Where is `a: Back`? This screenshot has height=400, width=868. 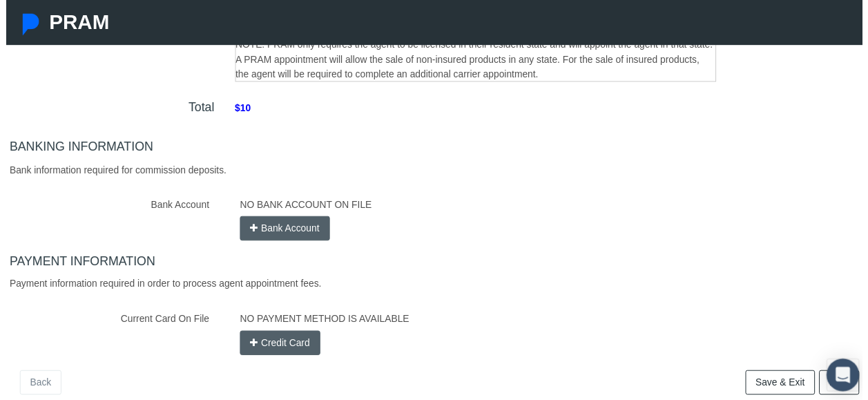 a: Back is located at coordinates (34, 388).